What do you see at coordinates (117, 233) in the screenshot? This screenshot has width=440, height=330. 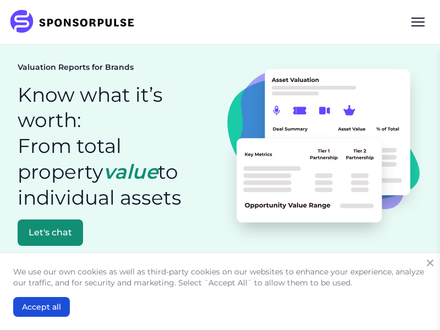 I see `a: Let's chat` at bounding box center [117, 233].